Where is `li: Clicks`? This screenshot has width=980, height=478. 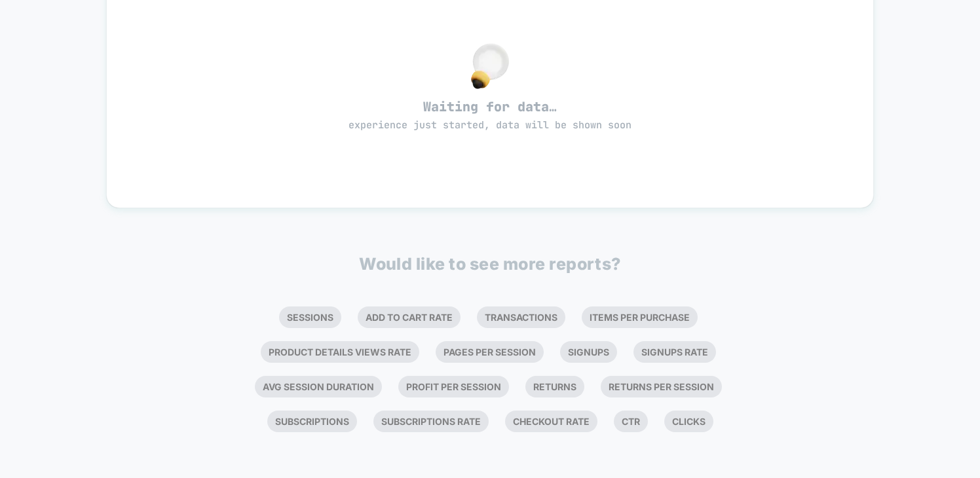 li: Clicks is located at coordinates (689, 421).